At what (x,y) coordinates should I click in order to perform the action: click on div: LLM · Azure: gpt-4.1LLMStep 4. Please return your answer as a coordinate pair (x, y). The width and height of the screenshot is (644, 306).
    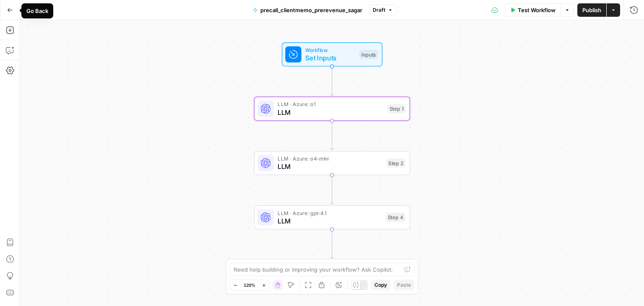
    Looking at the image, I should click on (332, 218).